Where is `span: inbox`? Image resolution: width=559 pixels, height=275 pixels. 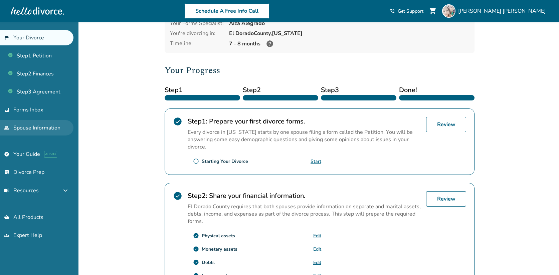
span: inbox is located at coordinates (7, 110).